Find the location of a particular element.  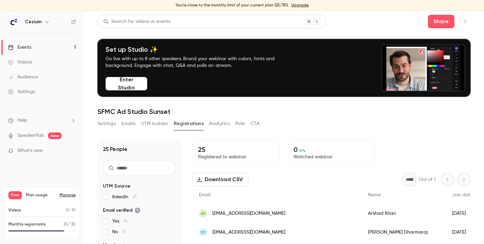

h1: 25 People is located at coordinates (115, 149).